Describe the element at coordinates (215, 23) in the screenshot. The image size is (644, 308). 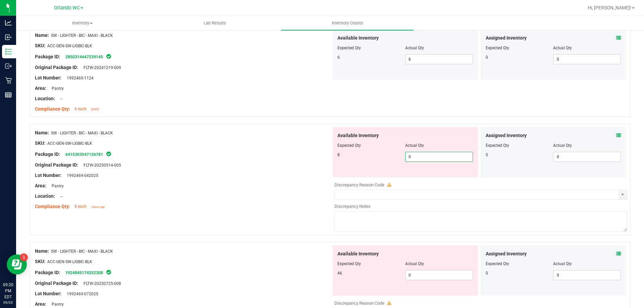
I see `a: Lab Results` at that location.